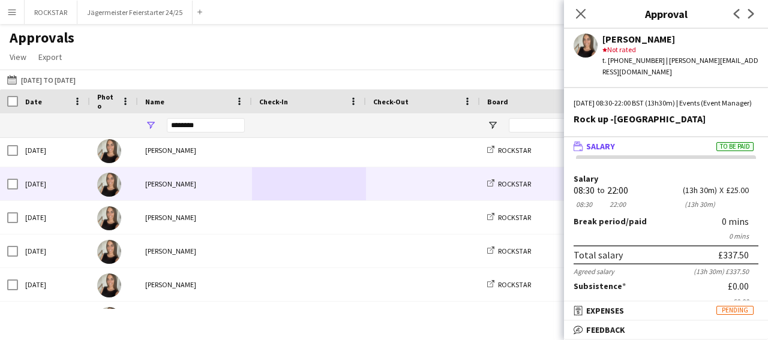  What do you see at coordinates (18, 57) in the screenshot?
I see `a: View` at bounding box center [18, 57].